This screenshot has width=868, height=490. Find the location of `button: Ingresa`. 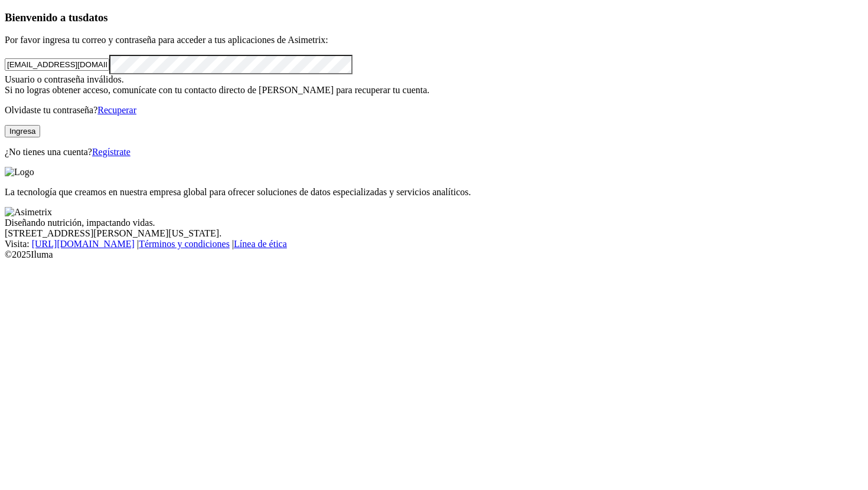

button: Ingresa is located at coordinates (23, 131).